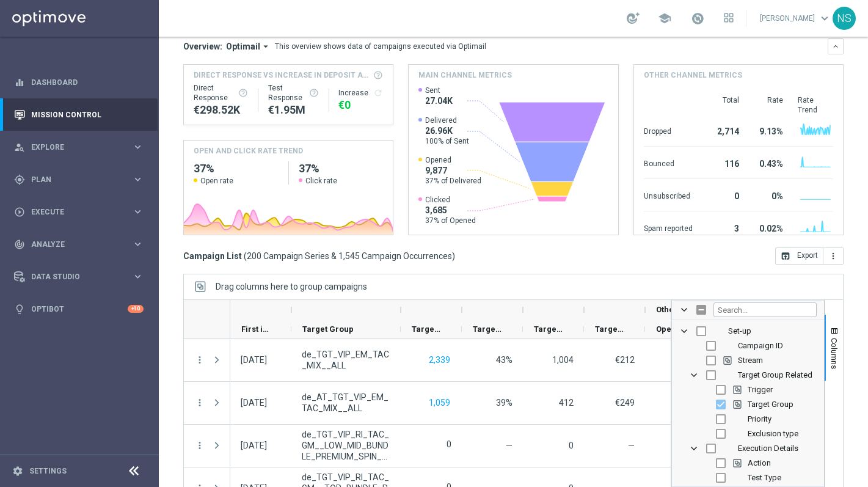 The height and width of the screenshot is (487, 868). I want to click on span: Set-up, so click(740, 330).